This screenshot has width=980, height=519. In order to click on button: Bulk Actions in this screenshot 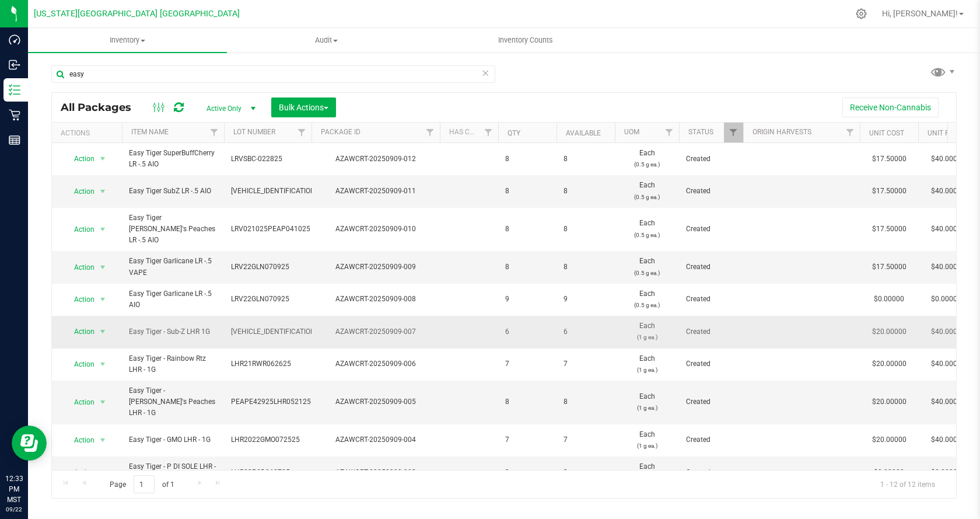, I will do `click(303, 108)`.